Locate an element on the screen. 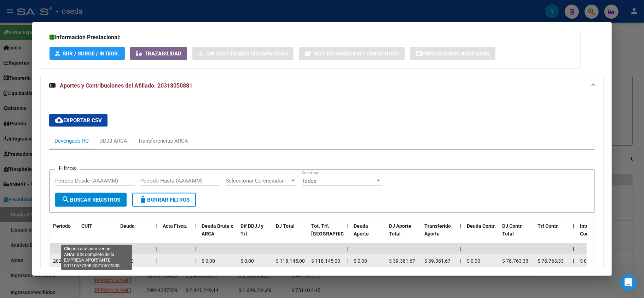 The height and width of the screenshot is (298, 644). mat-icon: cloud_download is located at coordinates (59, 120).